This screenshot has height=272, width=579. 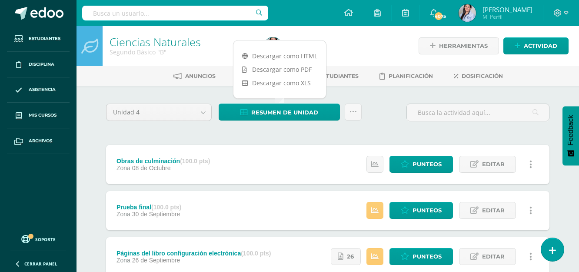 What do you see at coordinates (439, 16) in the screenshot?
I see `span: 4075` at bounding box center [439, 16].